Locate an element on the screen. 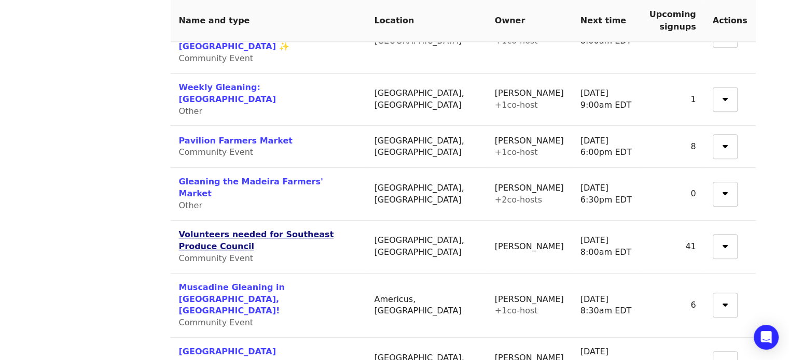  div: Open Intercom Messenger is located at coordinates (766, 338).